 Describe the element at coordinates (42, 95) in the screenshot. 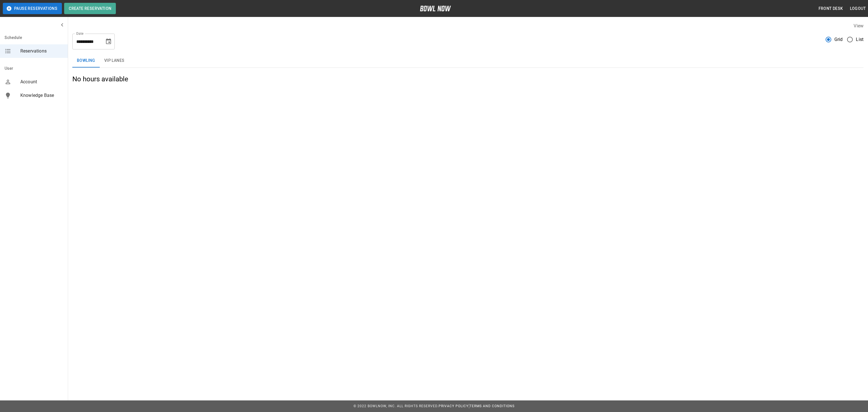

I see `span: Knowledge Base` at that location.